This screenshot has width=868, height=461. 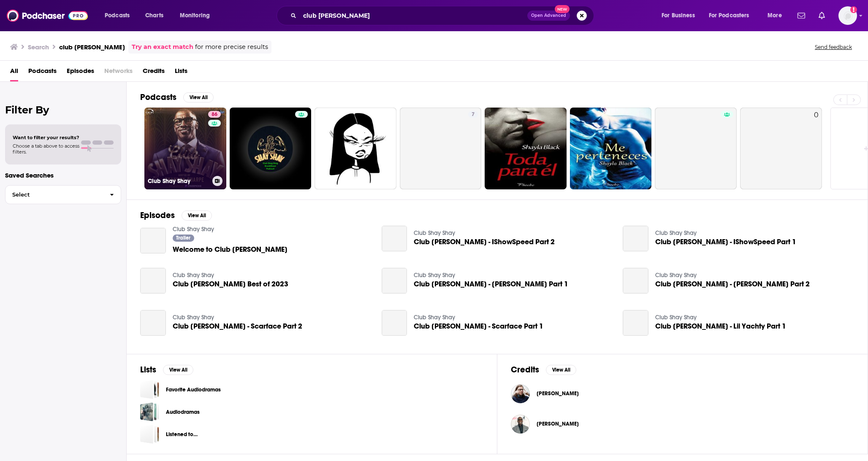 What do you see at coordinates (14, 73) in the screenshot?
I see `a: All` at bounding box center [14, 73].